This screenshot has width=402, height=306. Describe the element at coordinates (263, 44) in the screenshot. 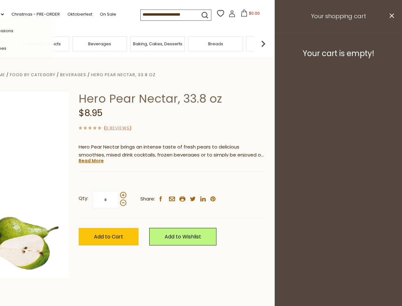

I see `img: next arrow` at that location.